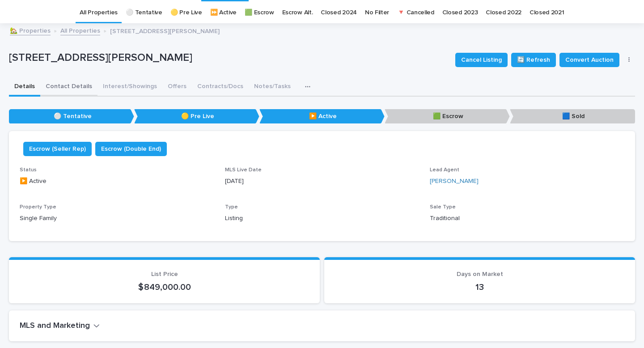 This screenshot has width=644, height=348. What do you see at coordinates (186, 12) in the screenshot?
I see `a: 🟡 Pre Live` at bounding box center [186, 12].